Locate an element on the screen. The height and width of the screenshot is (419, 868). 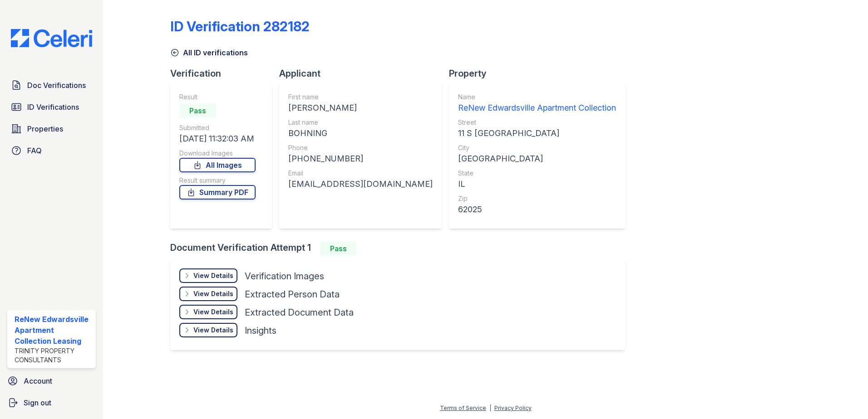
div: Phone is located at coordinates (361, 148).